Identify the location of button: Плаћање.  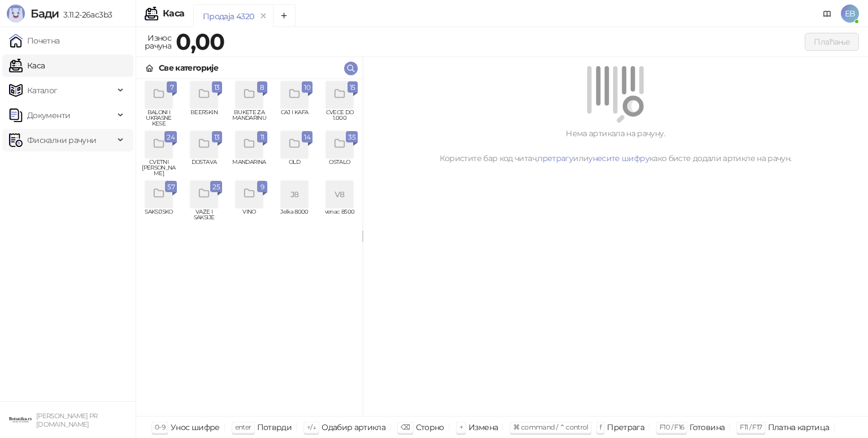
(832, 42).